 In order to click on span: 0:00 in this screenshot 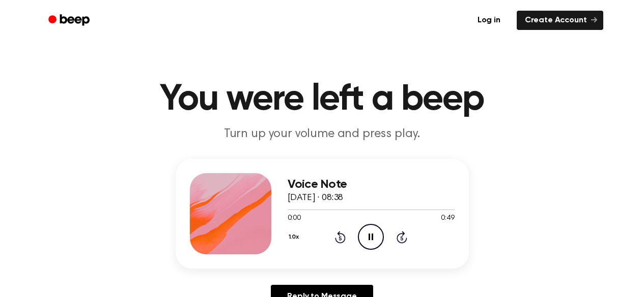, I will do `click(294, 219)`.